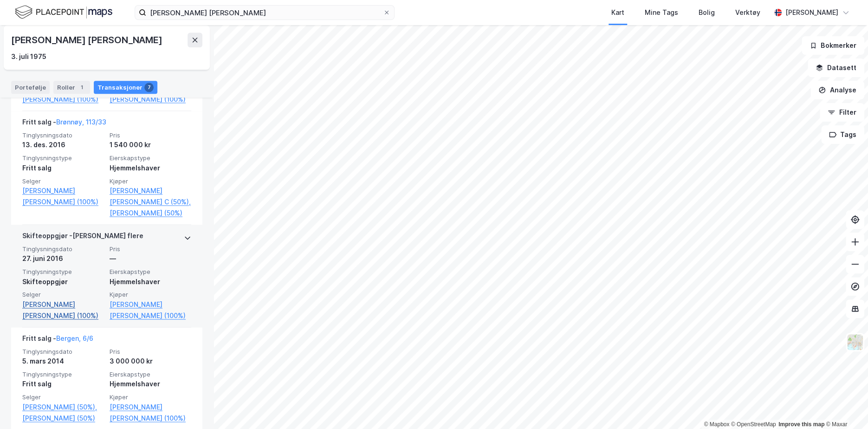 This screenshot has width=868, height=429. Describe the element at coordinates (75, 338) in the screenshot. I see `a: Bergen, 6/6` at that location.